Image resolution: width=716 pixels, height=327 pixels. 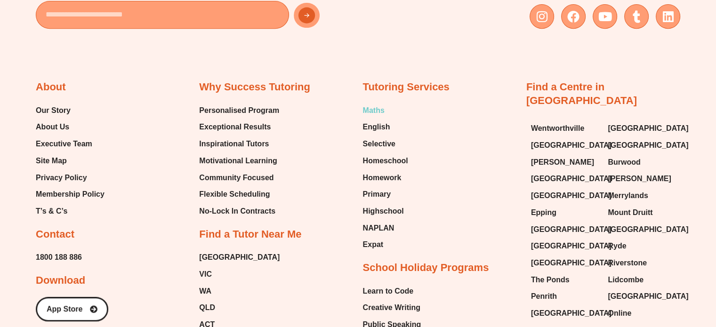 What do you see at coordinates (51, 211) in the screenshot?
I see `span: T’s & C’s` at bounding box center [51, 211].